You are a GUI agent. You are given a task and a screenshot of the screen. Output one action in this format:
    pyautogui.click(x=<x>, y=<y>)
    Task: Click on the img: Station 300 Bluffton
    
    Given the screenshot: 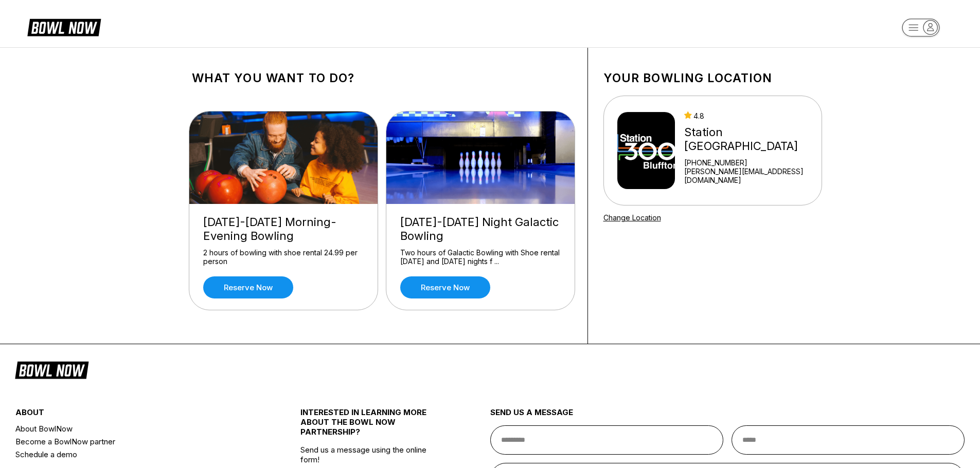 What is the action you would take?
    pyautogui.click(x=646, y=151)
    